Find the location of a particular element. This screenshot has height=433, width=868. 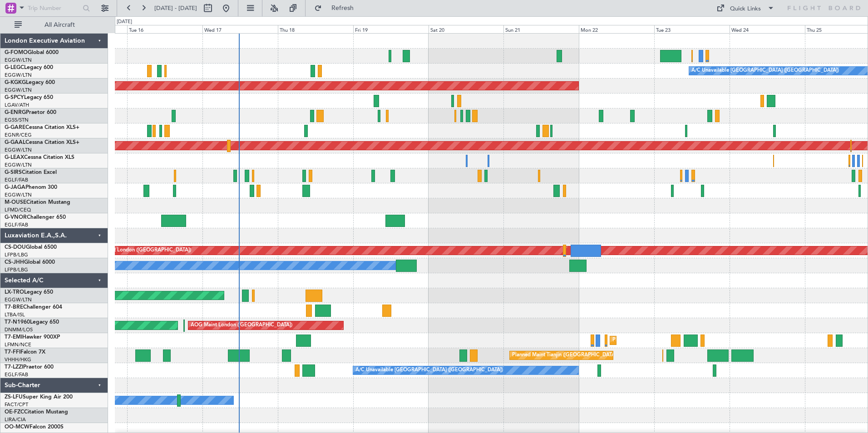

a: LFMN/NCE is located at coordinates (18, 345).